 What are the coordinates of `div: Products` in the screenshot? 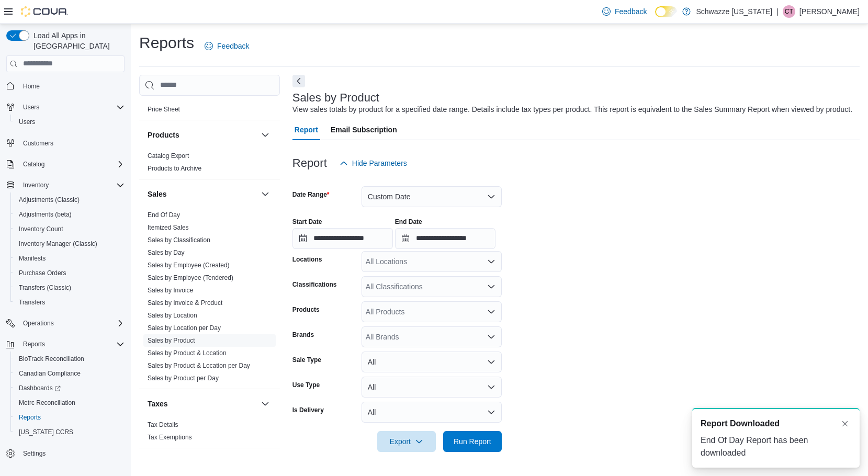 It's located at (209, 164).